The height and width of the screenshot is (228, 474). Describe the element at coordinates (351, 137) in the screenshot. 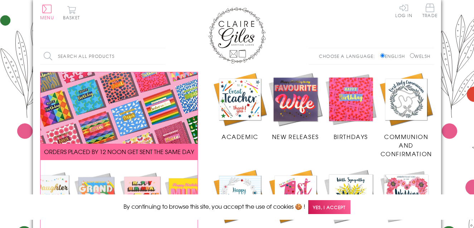

I see `span: Birthdays` at that location.